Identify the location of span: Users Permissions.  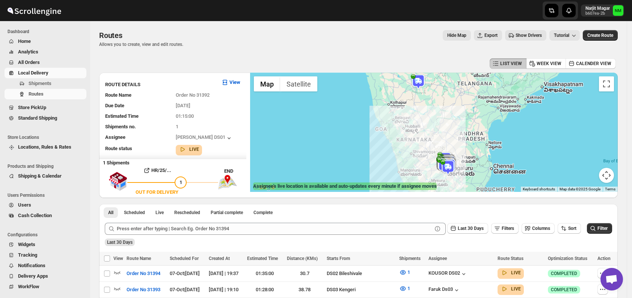
(47, 195).